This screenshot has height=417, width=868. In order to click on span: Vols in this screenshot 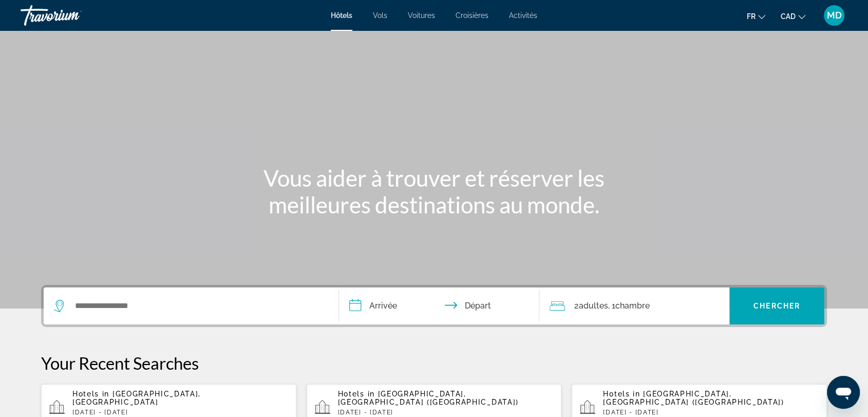, I will do `click(380, 15)`.